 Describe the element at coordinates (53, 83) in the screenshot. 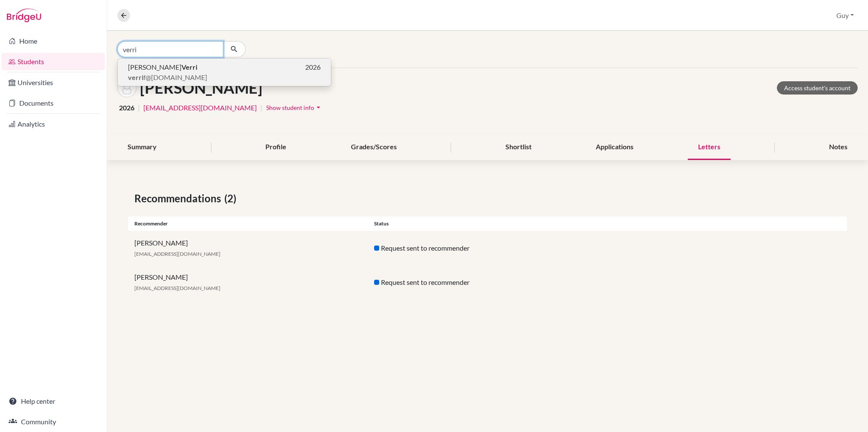

I see `a: Universities` at that location.